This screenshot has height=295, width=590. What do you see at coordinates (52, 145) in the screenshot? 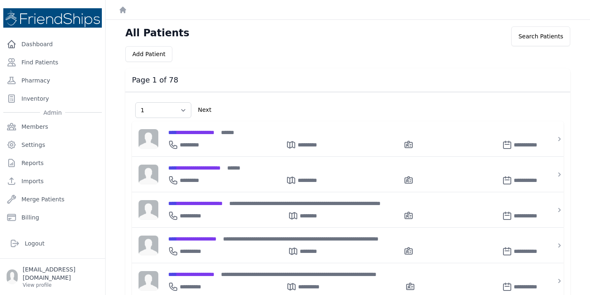
I see `a: Settings` at bounding box center [52, 145].